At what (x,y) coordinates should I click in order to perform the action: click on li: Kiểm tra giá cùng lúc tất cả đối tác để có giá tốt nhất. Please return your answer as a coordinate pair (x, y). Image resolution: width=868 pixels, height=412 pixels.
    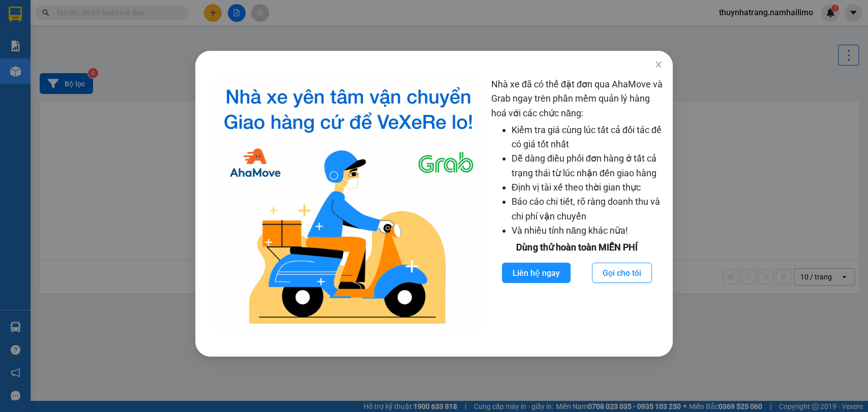
    Looking at the image, I should click on (587, 137).